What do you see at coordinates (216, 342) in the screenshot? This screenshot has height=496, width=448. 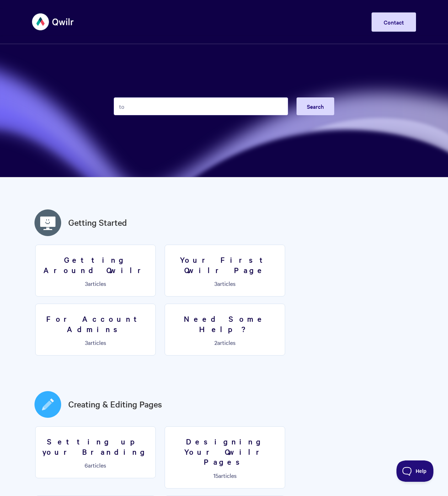 I see `span: 2` at bounding box center [216, 342].